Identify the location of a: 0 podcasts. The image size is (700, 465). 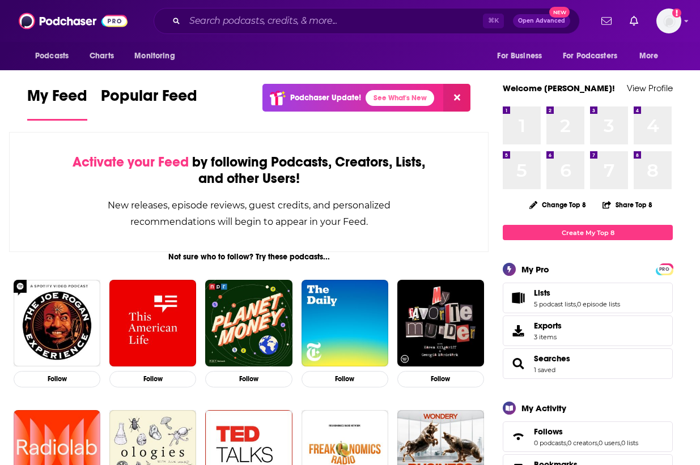
(550, 443).